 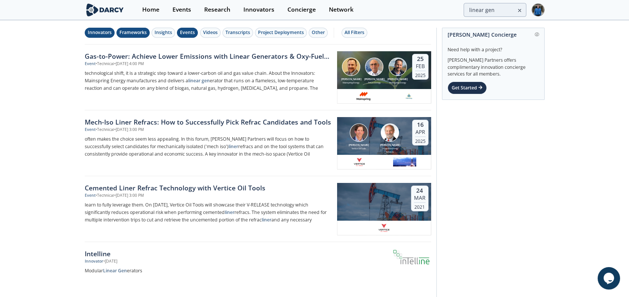 What do you see at coordinates (258, 143) in the screenshot?
I see `a: Mech-Iso Liner Refracs: How to Successfully Pick Refrac Candidates and Tools Event •Technical•[DA...` at bounding box center [258, 143].